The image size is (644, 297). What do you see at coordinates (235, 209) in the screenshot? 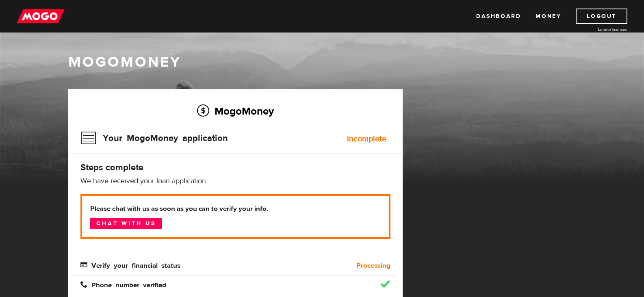
I see `b: Please chat with us as soon as you can to verify your info.` at bounding box center [235, 209].